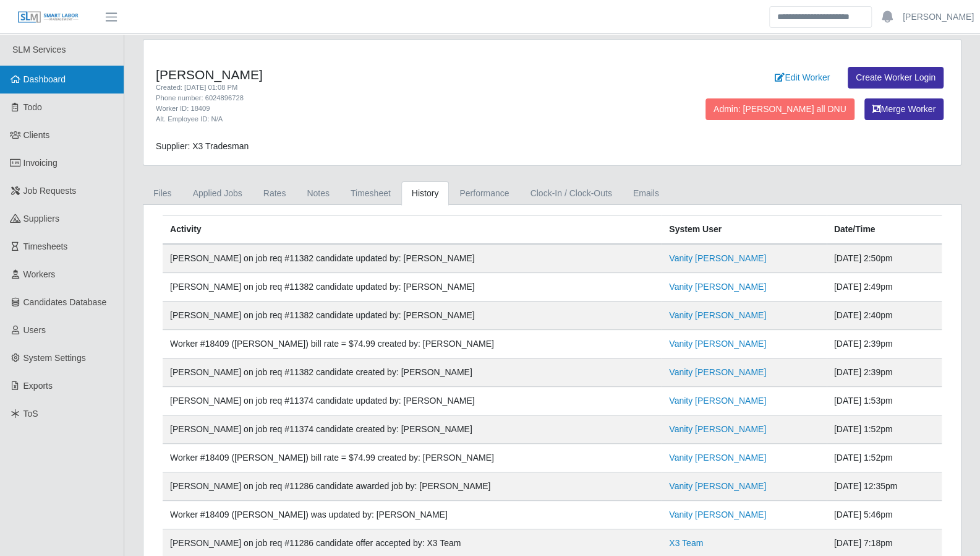  Describe the element at coordinates (370, 193) in the screenshot. I see `a: Timesheet` at that location.